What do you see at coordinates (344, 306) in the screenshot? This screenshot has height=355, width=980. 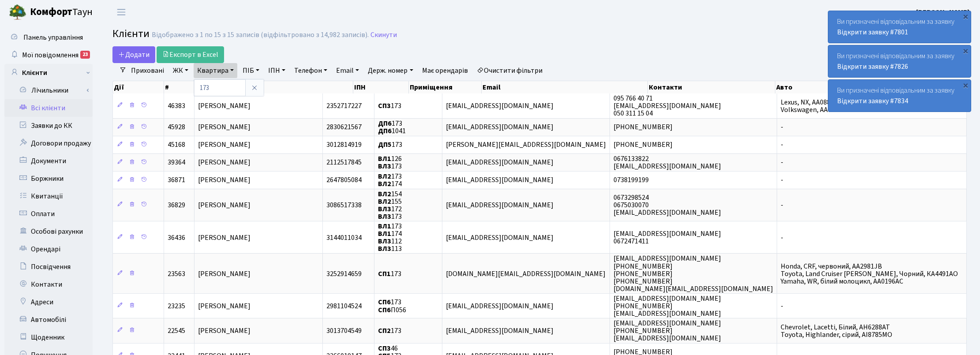 I see `span: 2981104524` at bounding box center [344, 306].